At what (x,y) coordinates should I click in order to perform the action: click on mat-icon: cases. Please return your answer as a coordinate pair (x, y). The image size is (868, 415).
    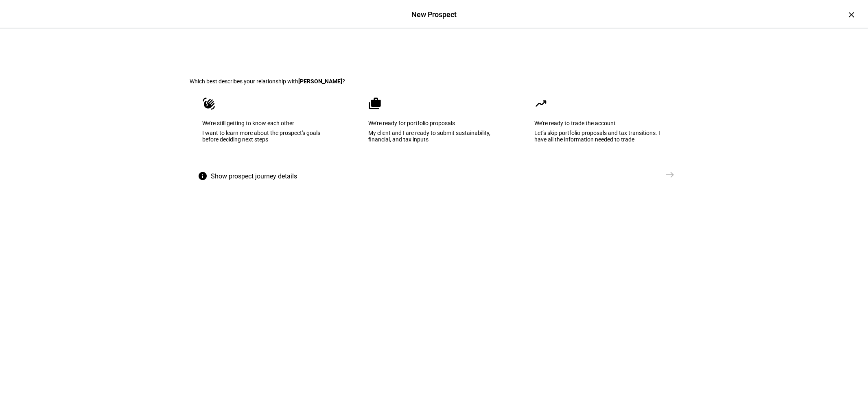
    Looking at the image, I should click on (375, 104).